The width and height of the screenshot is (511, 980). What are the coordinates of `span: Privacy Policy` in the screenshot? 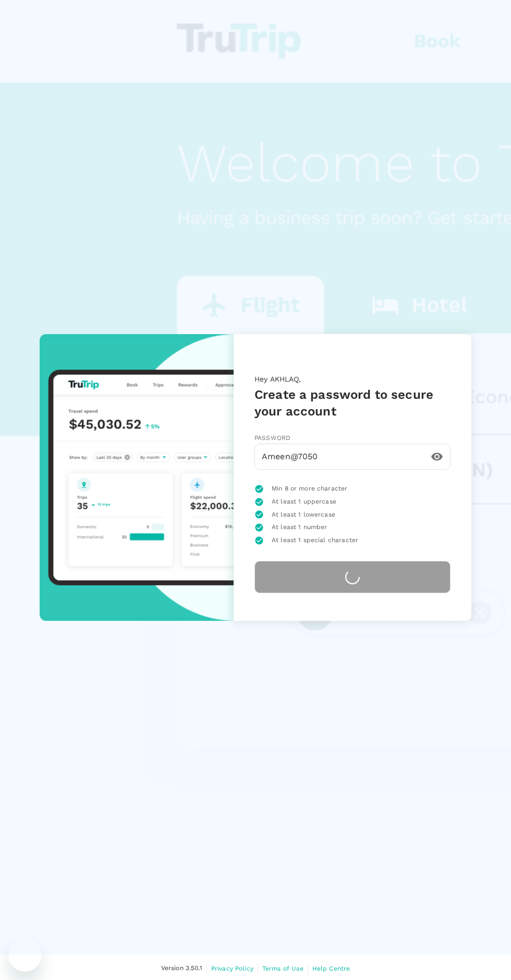 It's located at (232, 968).